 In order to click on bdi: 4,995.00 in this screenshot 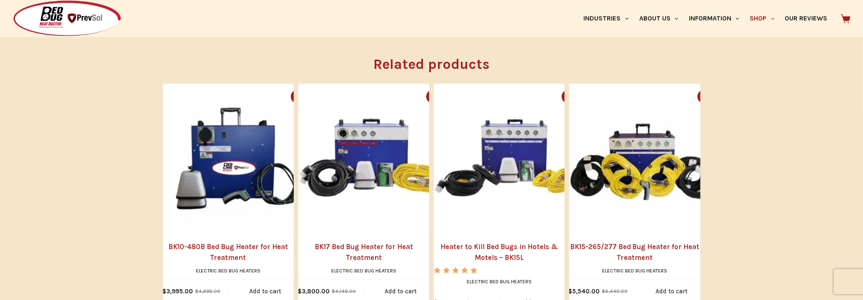, I will do `click(207, 291)`.